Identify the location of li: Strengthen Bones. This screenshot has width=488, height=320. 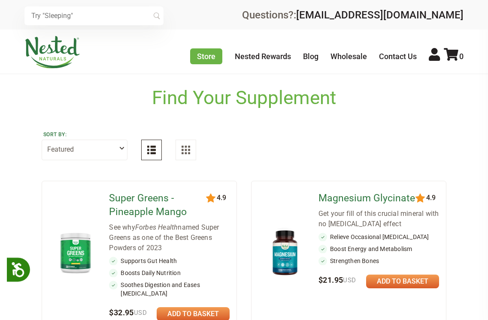
(378, 261).